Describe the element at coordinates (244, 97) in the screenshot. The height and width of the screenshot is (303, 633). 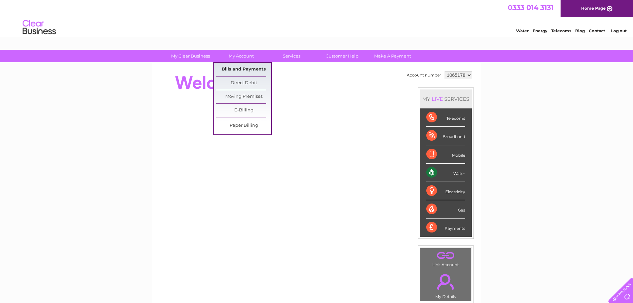
I see `a: Moving Premises` at that location.